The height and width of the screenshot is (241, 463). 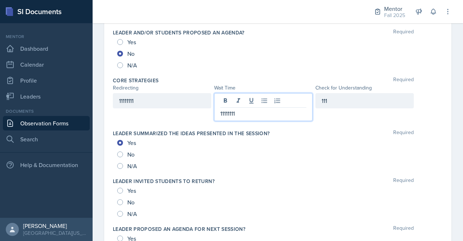 I want to click on label: Core Strategies, so click(x=136, y=80).